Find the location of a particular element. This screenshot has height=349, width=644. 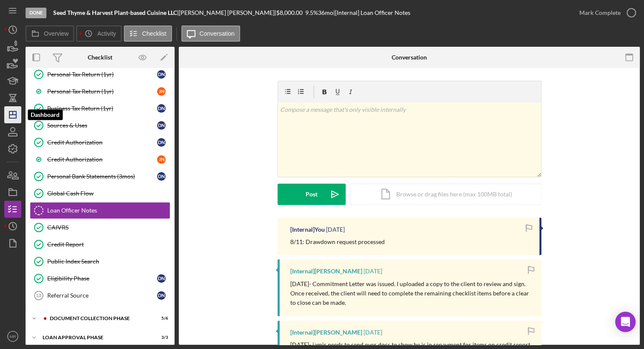

div: Credit Report is located at coordinates (108, 244).